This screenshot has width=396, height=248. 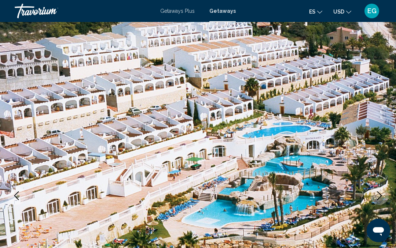 What do you see at coordinates (83, 11) in the screenshot?
I see `a: Travorium` at bounding box center [83, 11].